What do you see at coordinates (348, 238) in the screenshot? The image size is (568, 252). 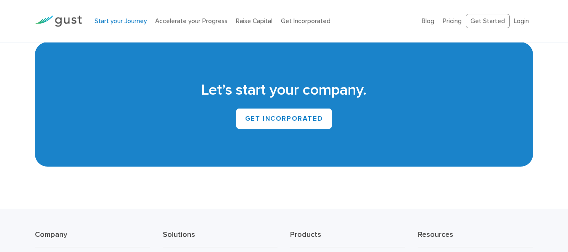 I see `h3: Products` at bounding box center [348, 238].